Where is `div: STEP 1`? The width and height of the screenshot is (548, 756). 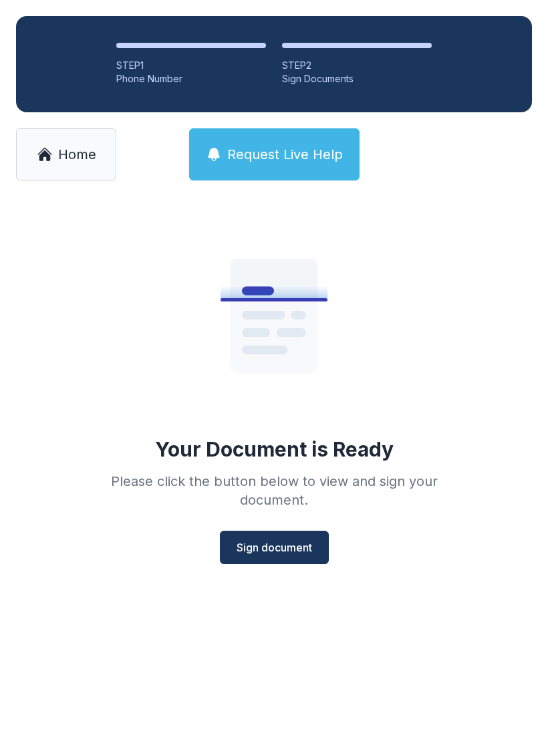 div: STEP 1 is located at coordinates (191, 65).